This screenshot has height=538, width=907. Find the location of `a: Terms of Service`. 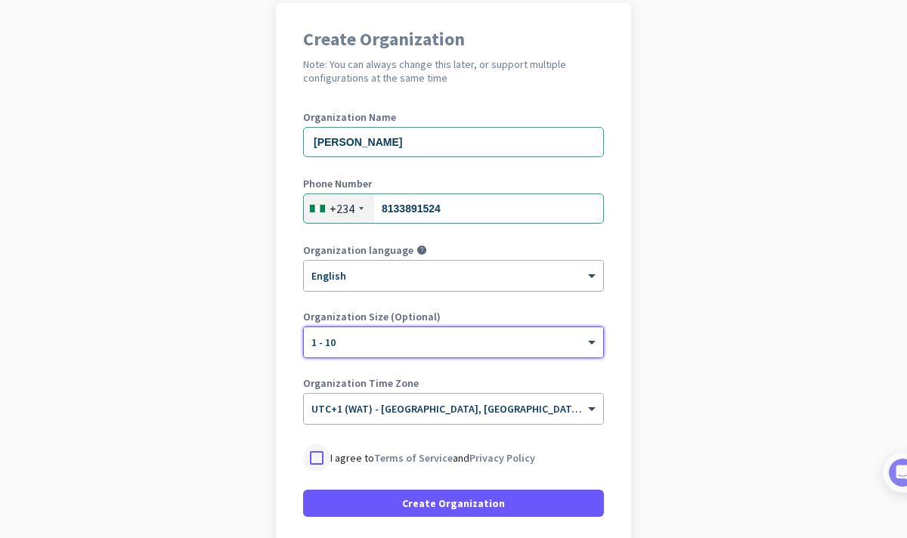

a: Terms of Service is located at coordinates (414, 458).